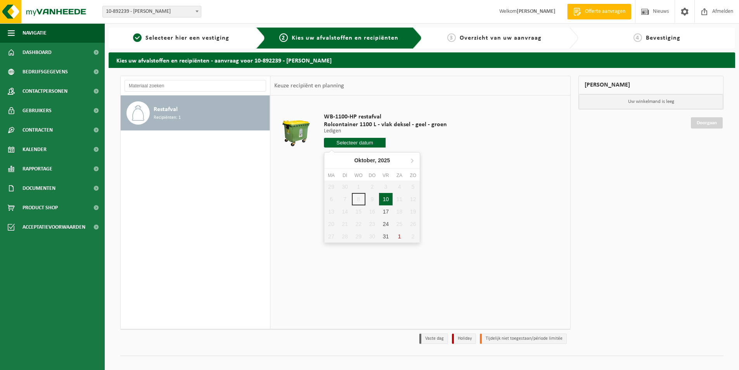 The height and width of the screenshot is (370, 739). Describe the element at coordinates (309, 86) in the screenshot. I see `div: Keuze recipiënt en planning` at that location.